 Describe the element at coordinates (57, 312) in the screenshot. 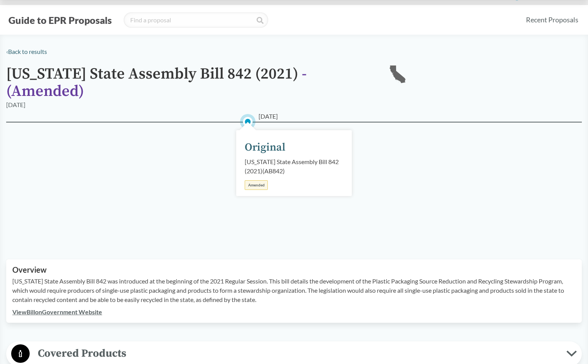

I see `a: ViewBillonGovernment Website` at that location.